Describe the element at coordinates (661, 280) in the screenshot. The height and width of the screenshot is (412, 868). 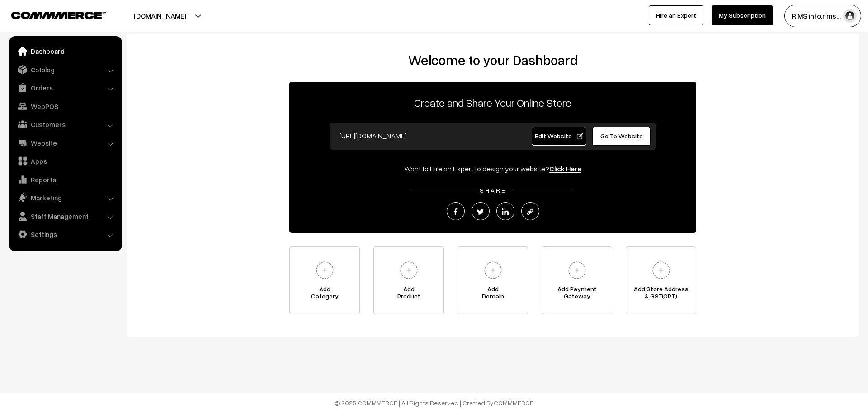
I see `a: Add Store Address& GST(OPT)` at that location.